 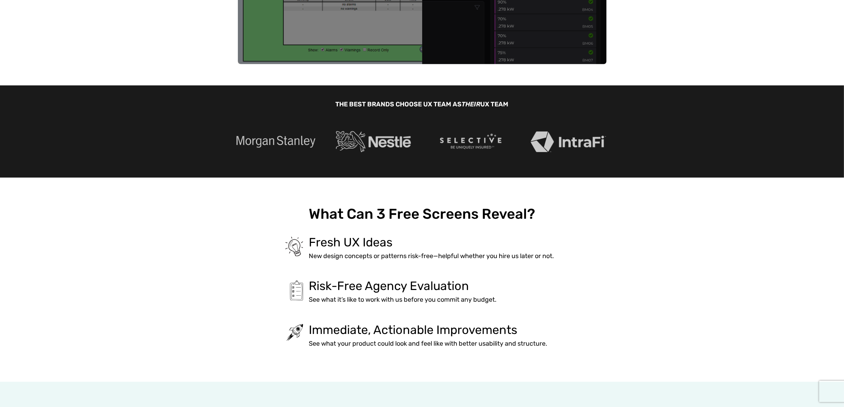 I want to click on div: Chat Widget, so click(x=826, y=390).